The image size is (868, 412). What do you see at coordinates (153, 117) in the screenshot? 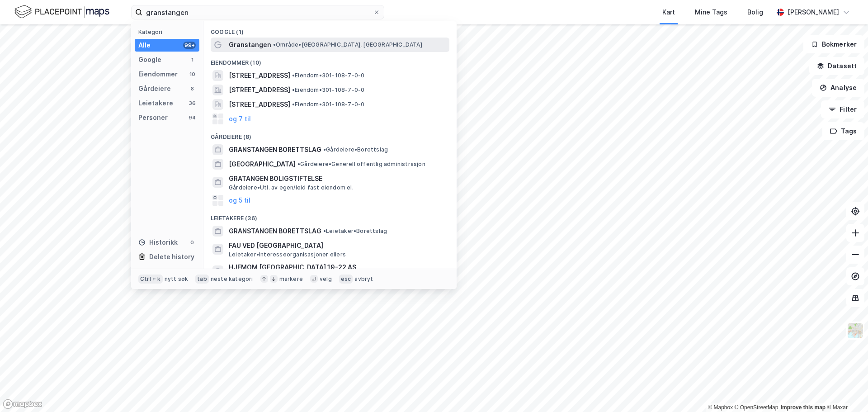
I see `div: Personer` at bounding box center [153, 117].